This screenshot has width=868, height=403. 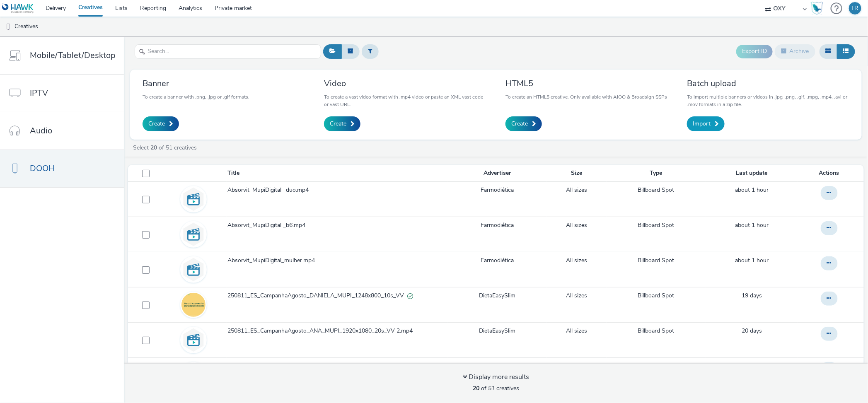 I want to click on th: Size, so click(x=577, y=173).